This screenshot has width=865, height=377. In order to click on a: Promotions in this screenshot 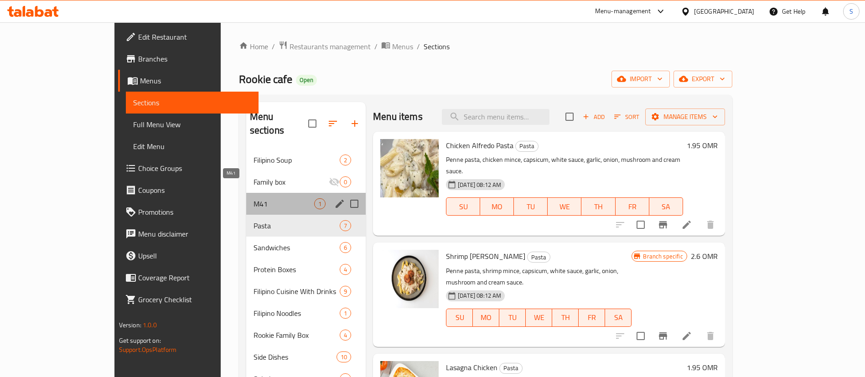, I will do `click(188, 212)`.